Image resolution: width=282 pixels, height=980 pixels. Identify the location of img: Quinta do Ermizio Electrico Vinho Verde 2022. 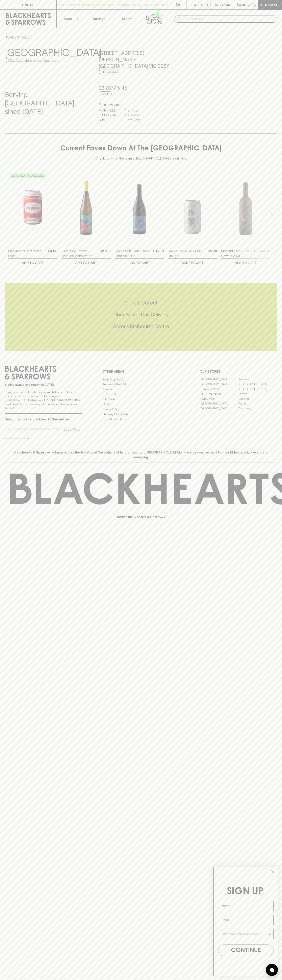
(86, 207).